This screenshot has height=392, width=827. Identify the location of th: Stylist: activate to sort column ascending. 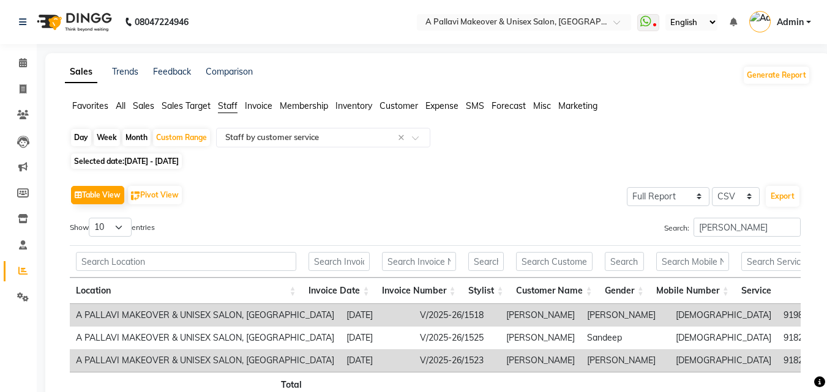
(486, 291).